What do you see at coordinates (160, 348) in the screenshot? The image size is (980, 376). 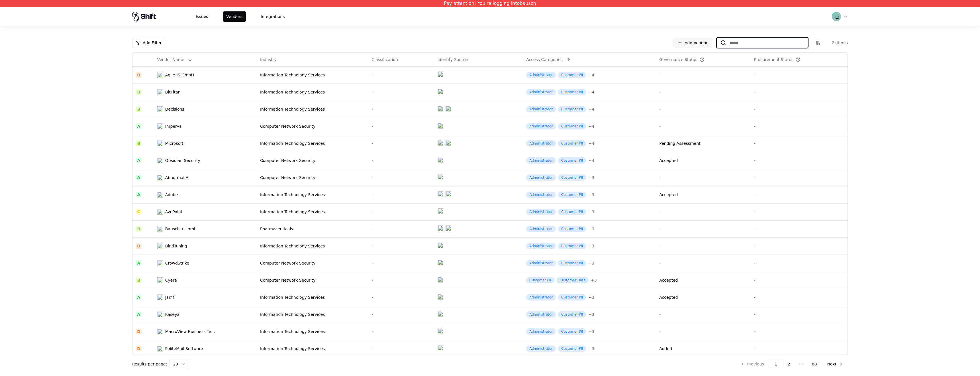 I see `img: PoliteMail Software` at bounding box center [160, 348].